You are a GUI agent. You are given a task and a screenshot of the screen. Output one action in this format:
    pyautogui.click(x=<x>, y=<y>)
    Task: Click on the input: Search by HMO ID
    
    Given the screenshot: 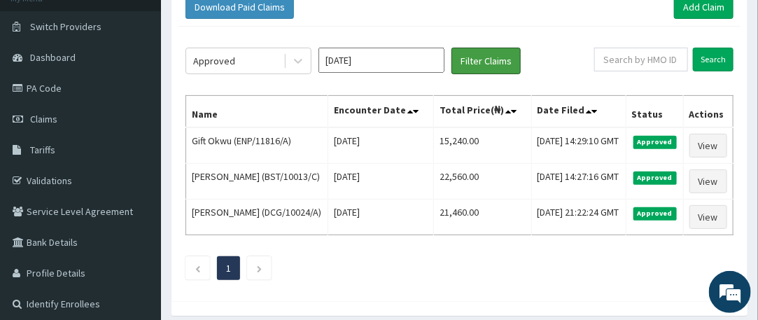 What is the action you would take?
    pyautogui.click(x=641, y=59)
    